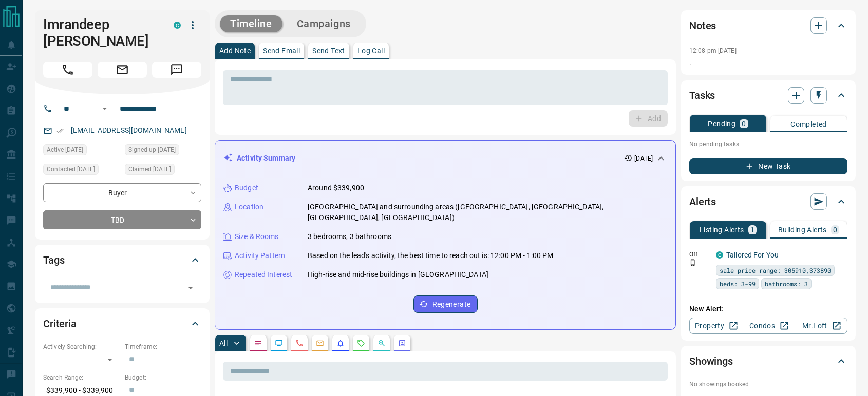  Describe the element at coordinates (123, 69) in the screenshot. I see `span: Email` at that location.